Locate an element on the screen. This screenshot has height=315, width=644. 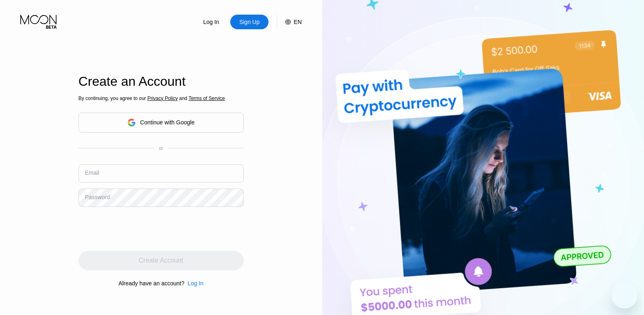
div: Sign Up is located at coordinates (249, 22).